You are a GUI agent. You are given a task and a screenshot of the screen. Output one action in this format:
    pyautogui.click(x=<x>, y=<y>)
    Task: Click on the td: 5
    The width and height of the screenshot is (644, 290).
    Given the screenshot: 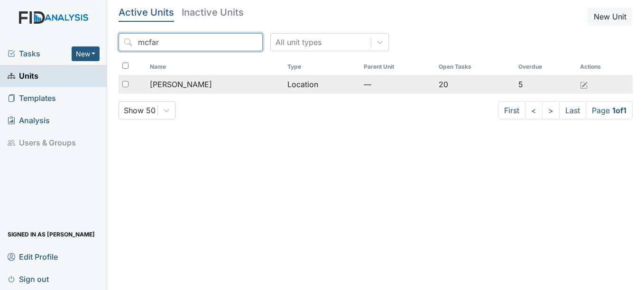 What is the action you would take?
    pyautogui.click(x=546, y=85)
    